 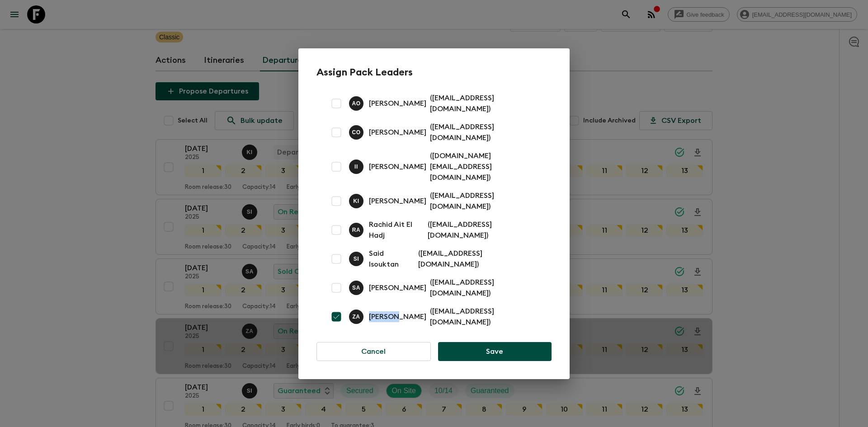 What do you see at coordinates (356, 167) in the screenshot?
I see `p: I I` at bounding box center [356, 167].